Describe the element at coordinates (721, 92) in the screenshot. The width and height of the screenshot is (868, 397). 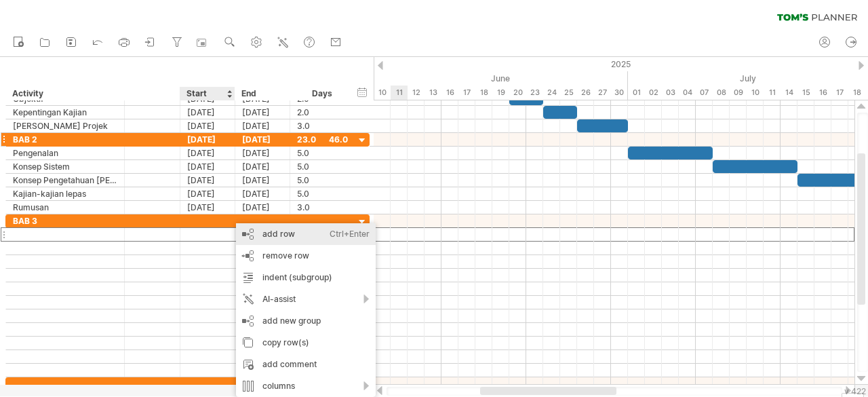
I see `div: Tuesday, 8 July 2025` at that location.